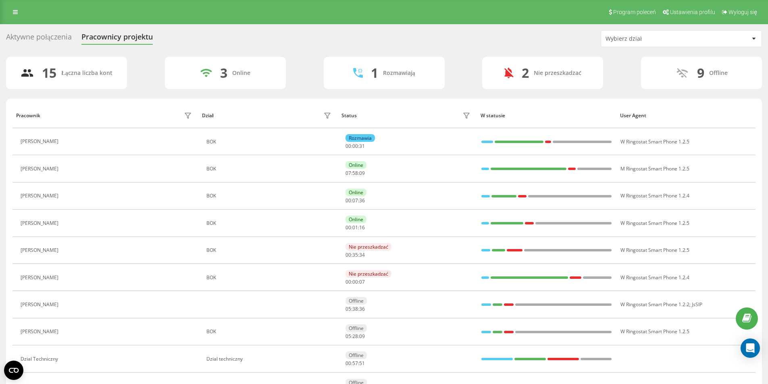  What do you see at coordinates (208, 116) in the screenshot?
I see `div: Dział` at bounding box center [208, 116].